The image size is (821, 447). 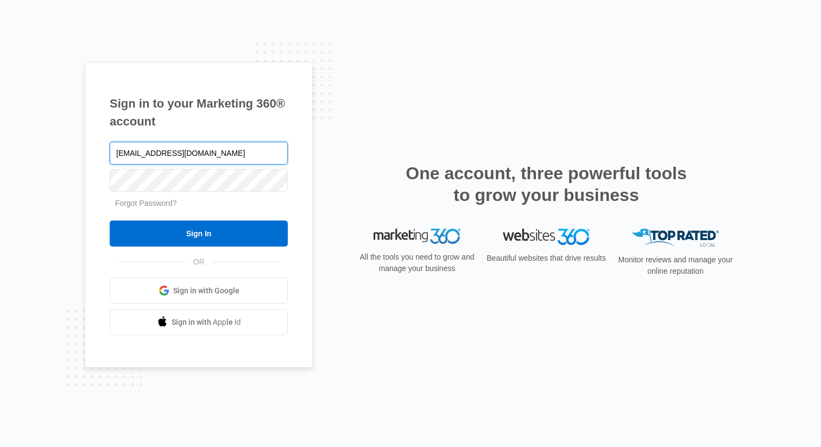 I want to click on p: All the tools you need to grow and manage your business, so click(x=417, y=263).